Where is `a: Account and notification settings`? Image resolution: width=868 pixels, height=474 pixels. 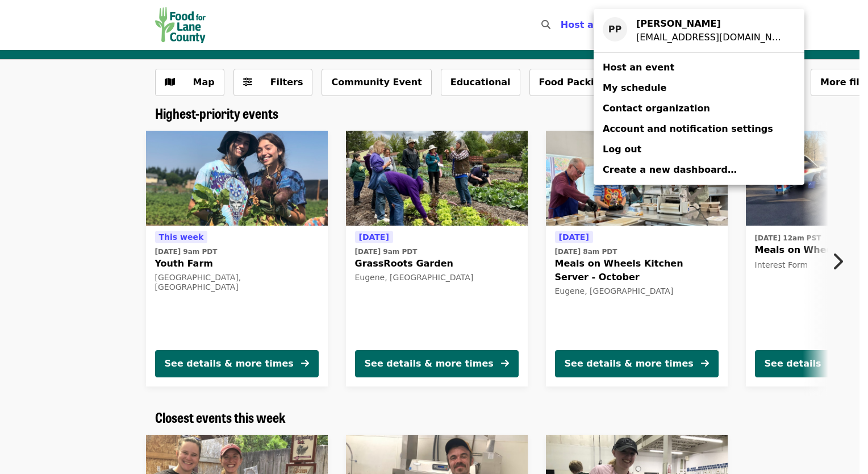 a: Account and notification settings is located at coordinates (699, 129).